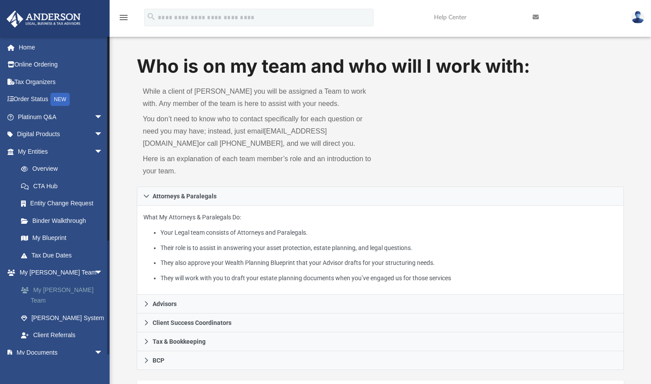  Describe the element at coordinates (380, 304) in the screenshot. I see `a: Advisors` at that location.